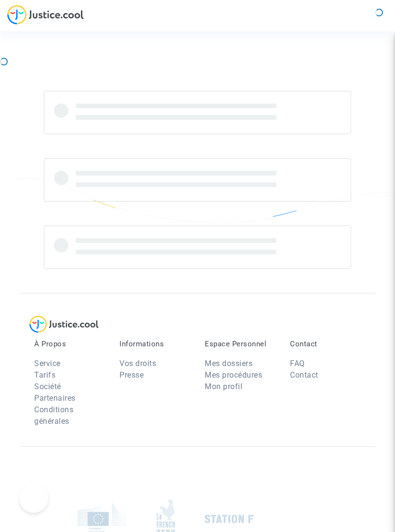 The image size is (395, 532). What do you see at coordinates (233, 374) in the screenshot?
I see `a: Mes procédures` at bounding box center [233, 374].